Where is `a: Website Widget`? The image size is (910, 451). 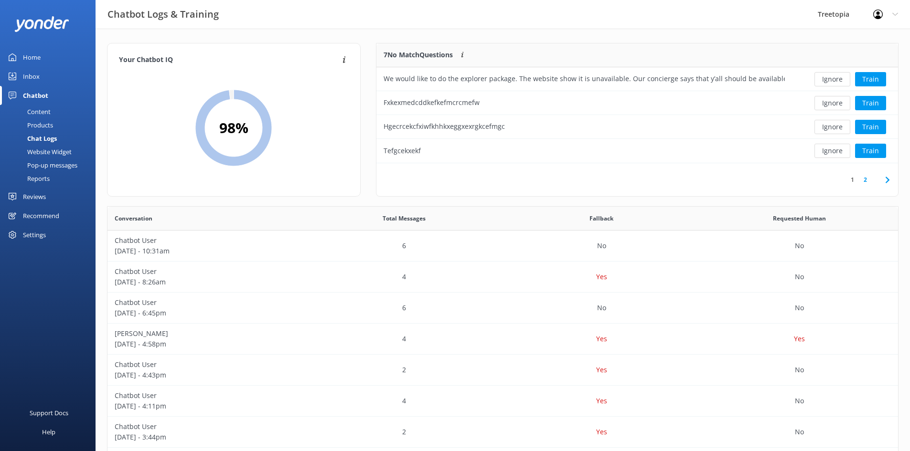 a: Website Widget is located at coordinates (51, 152).